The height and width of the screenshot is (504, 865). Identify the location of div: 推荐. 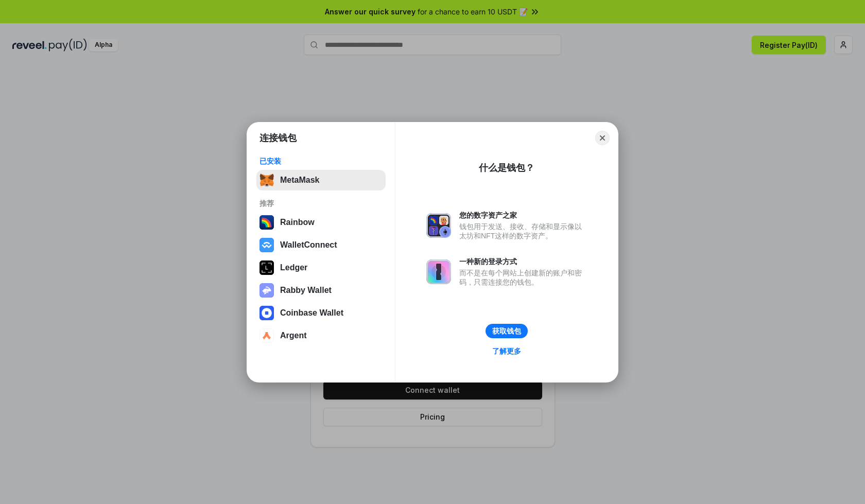
(321, 203).